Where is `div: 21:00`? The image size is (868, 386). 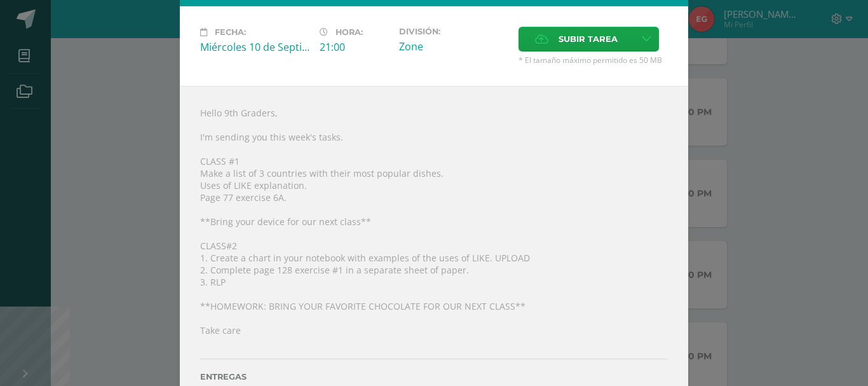 div: 21:00 is located at coordinates (354, 47).